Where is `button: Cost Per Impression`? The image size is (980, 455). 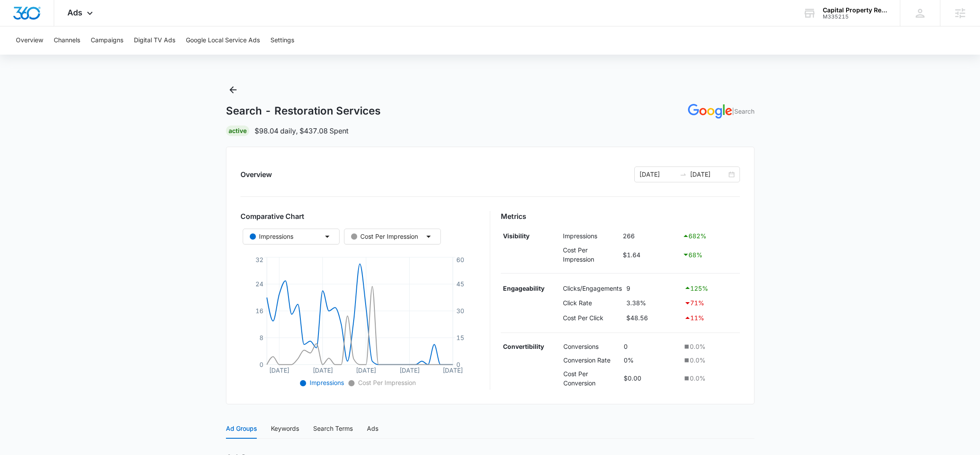
button: Cost Per Impression is located at coordinates (393, 236).